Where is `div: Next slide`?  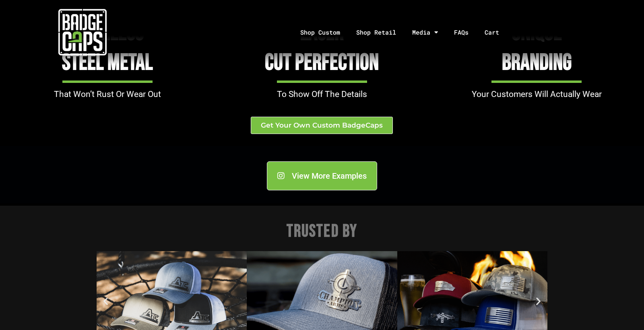
div: Next slide is located at coordinates (538, 301).